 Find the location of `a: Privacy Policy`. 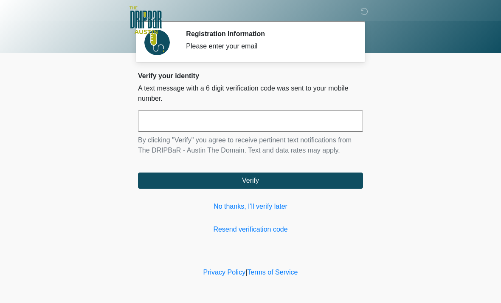

a: Privacy Policy is located at coordinates (225, 272).